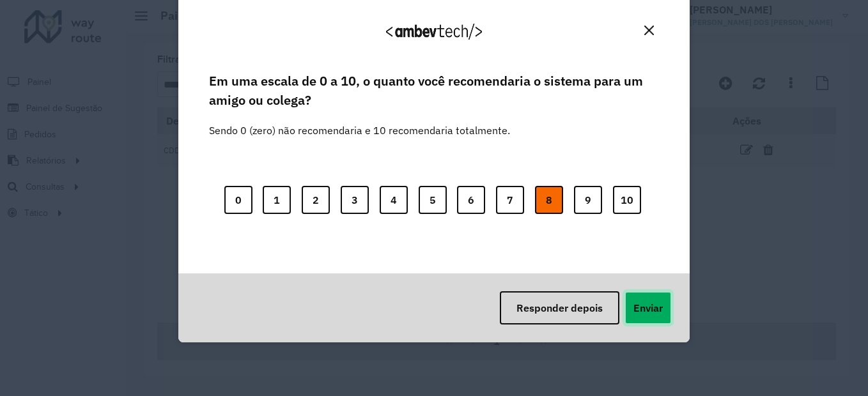 This screenshot has width=868, height=396. Describe the element at coordinates (588, 200) in the screenshot. I see `button: 9` at that location.